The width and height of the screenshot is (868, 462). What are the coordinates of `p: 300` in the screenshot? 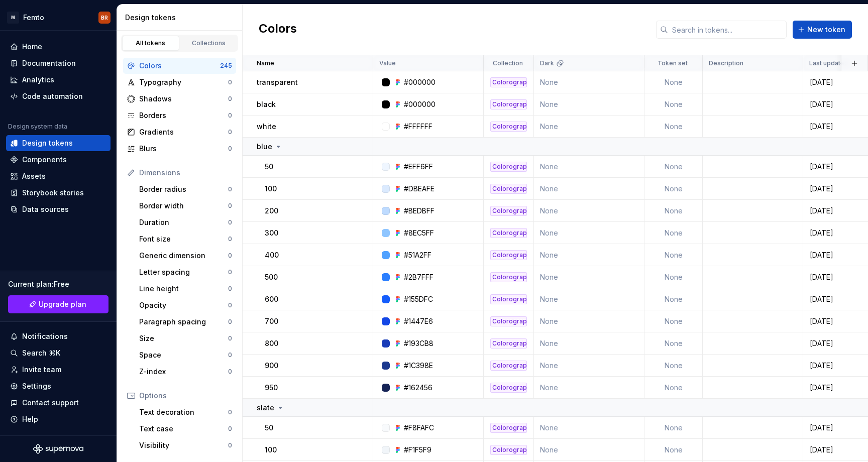 It's located at (271, 233).